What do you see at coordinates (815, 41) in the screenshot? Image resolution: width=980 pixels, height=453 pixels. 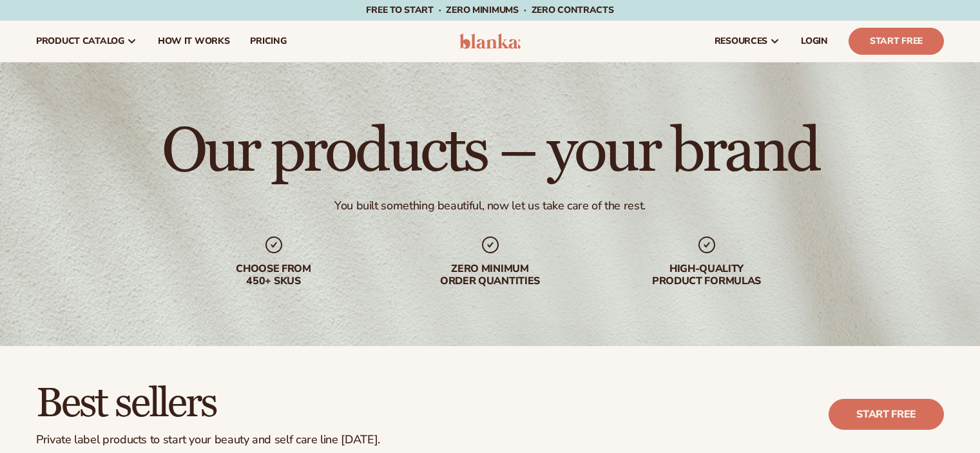 I see `span: LOGIN` at bounding box center [815, 41].